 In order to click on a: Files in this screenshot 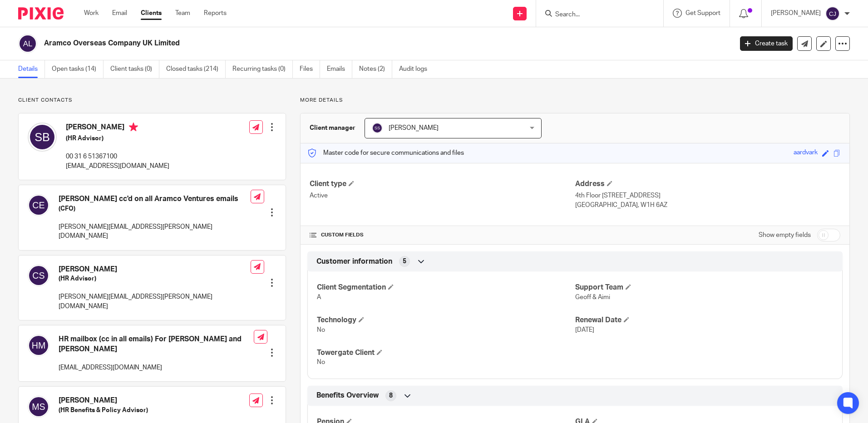, I will do `click(310, 69)`.